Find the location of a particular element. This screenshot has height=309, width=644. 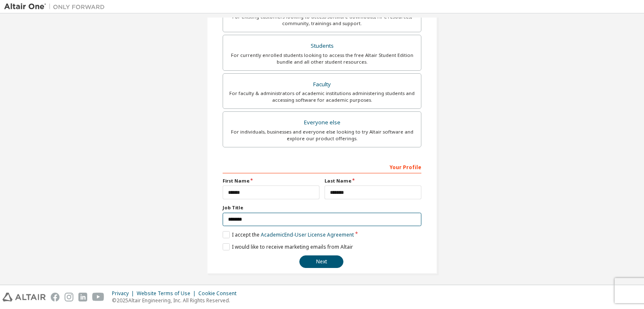

div: Everyone else is located at coordinates (322, 122).